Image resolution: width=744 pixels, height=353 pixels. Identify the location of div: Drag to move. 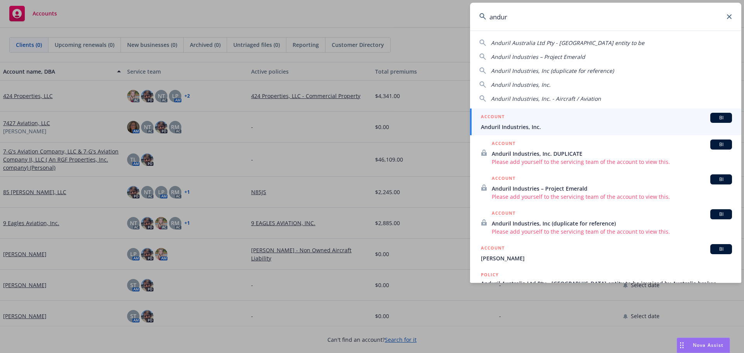
(681, 345).